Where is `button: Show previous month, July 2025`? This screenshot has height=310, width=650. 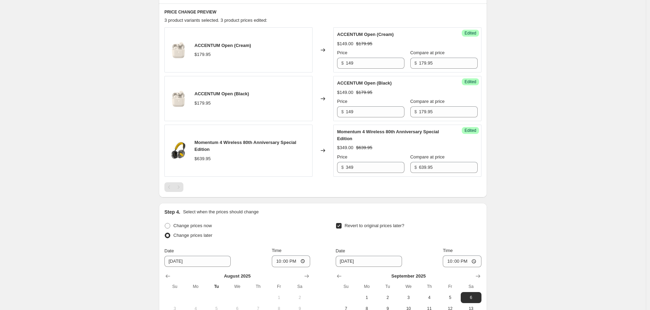
button: Show previous month, July 2025 is located at coordinates (168, 276).